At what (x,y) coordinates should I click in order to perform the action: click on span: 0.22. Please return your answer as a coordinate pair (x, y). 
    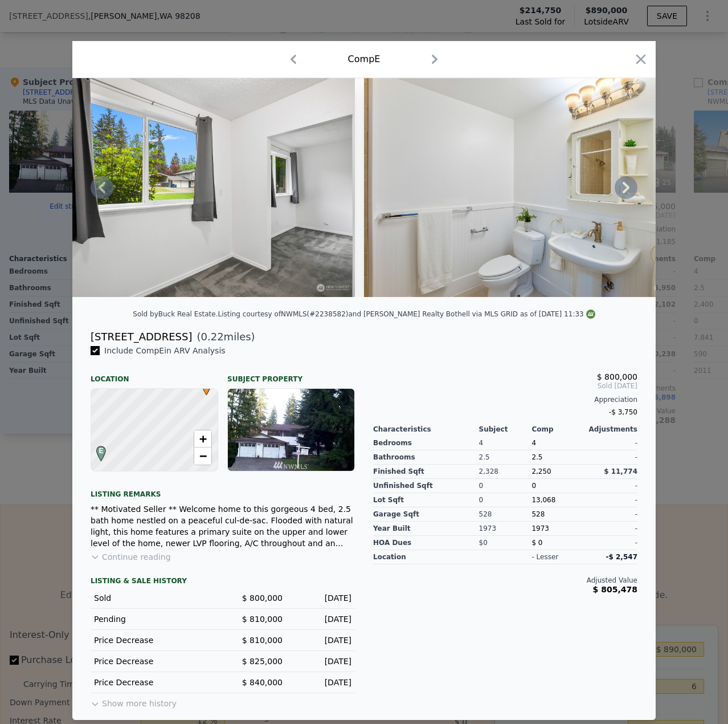
    Looking at the image, I should click on (212, 336).